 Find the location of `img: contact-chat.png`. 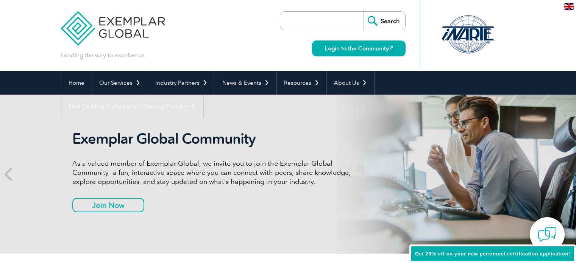

img: contact-chat.png is located at coordinates (547, 235).